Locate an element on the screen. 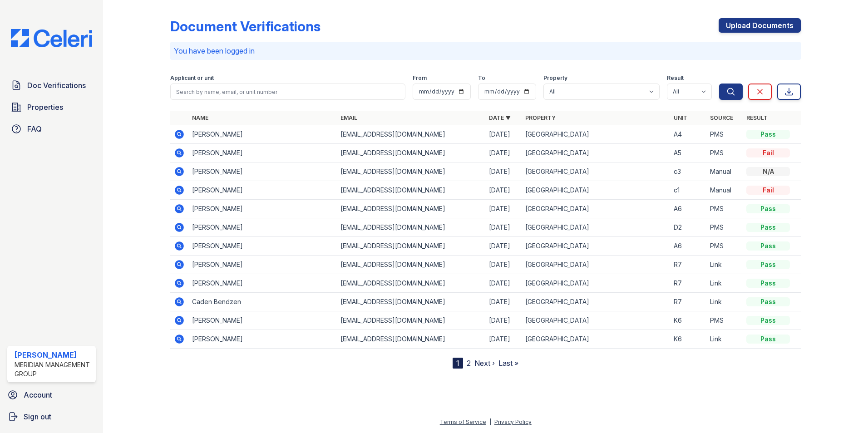  span: Account is located at coordinates (38, 395).